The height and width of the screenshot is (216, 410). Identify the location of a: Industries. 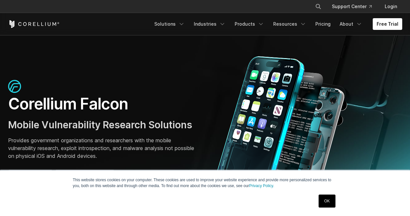
(210, 24).